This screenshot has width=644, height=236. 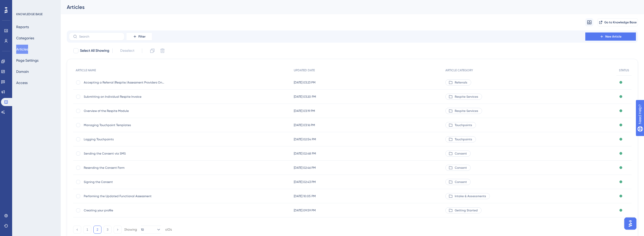 What do you see at coordinates (87, 230) in the screenshot?
I see `button: 1` at bounding box center [87, 230].